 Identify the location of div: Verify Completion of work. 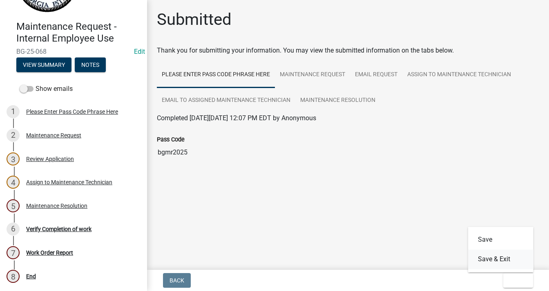
(59, 229).